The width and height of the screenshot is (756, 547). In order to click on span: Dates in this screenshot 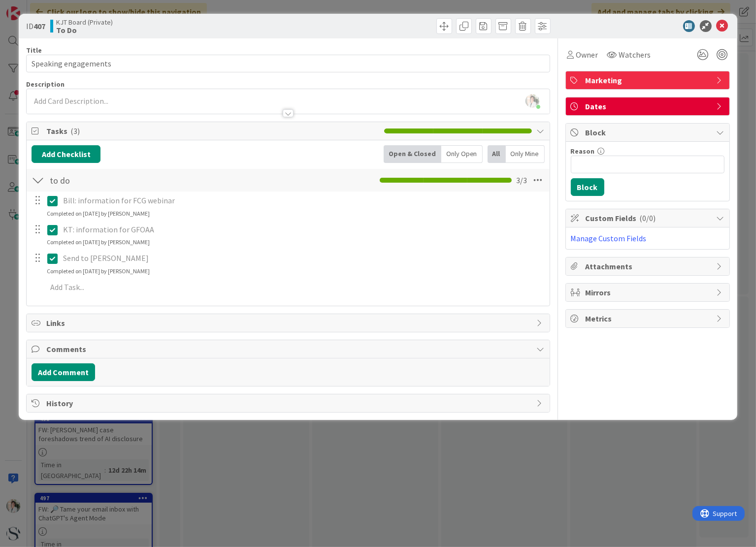, I will do `click(649, 106)`.